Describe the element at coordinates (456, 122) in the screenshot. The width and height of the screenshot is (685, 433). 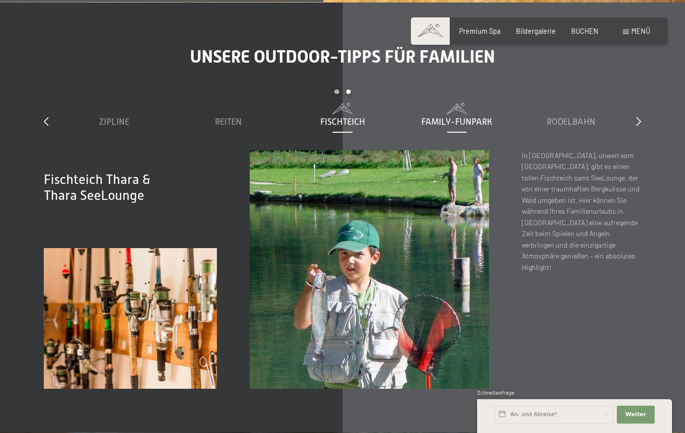
I see `span: Family-Funpark` at that location.